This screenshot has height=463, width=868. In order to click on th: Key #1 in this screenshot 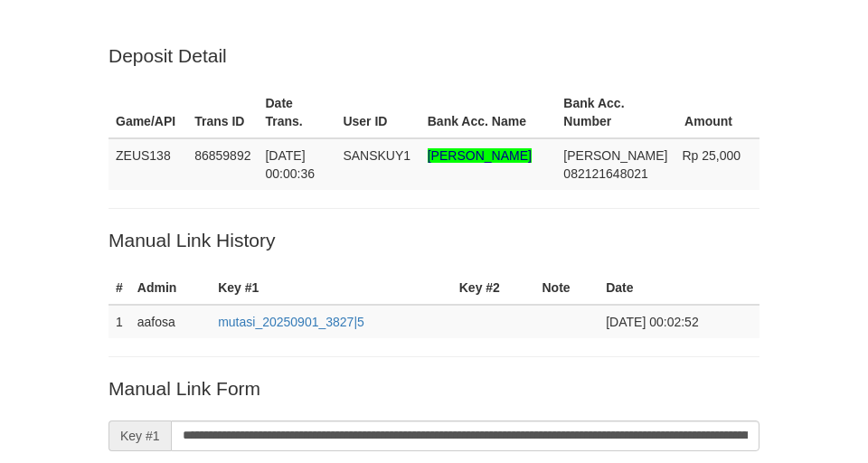, I will do `click(331, 287)`.